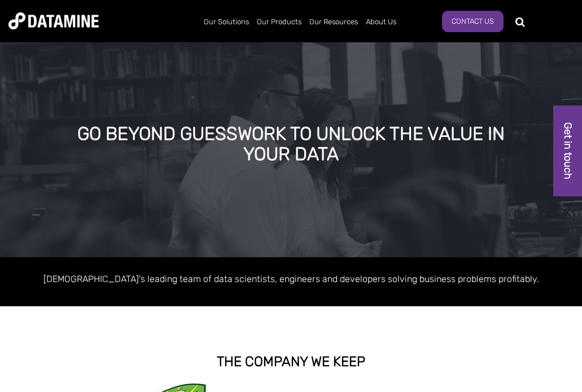 This screenshot has height=392, width=582. Describe the element at coordinates (53, 21) in the screenshot. I see `img: Datamine` at that location.